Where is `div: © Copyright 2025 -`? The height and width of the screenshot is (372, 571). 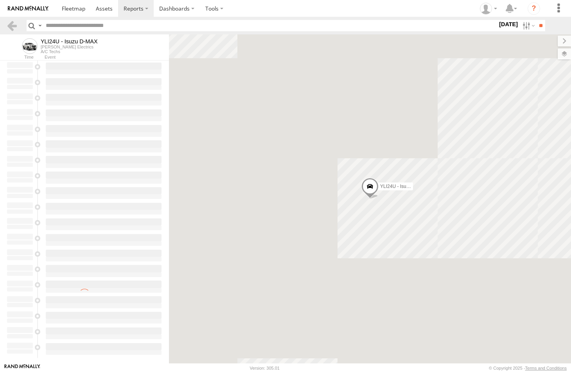
div: © Copyright 2025 - is located at coordinates (528, 368).